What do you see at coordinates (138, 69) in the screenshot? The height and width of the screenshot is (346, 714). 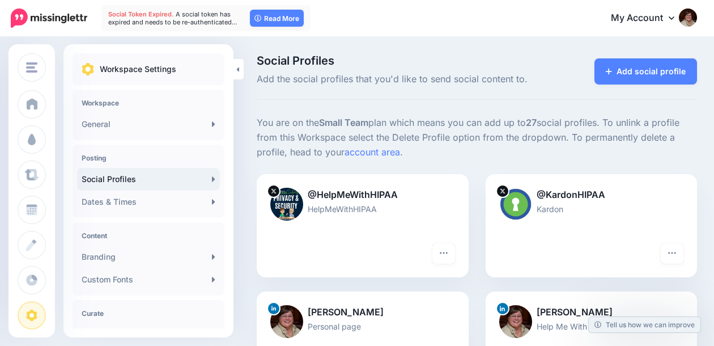 I see `p: Workspace Settings` at bounding box center [138, 69].